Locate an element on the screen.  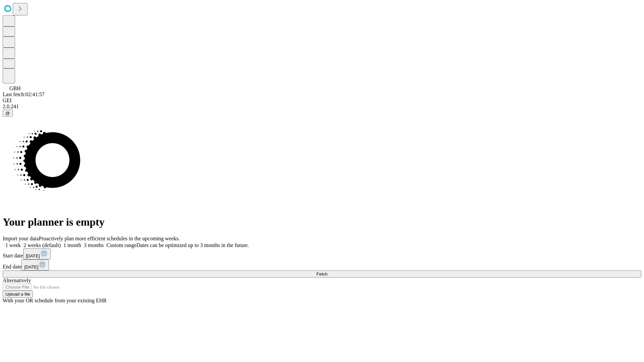
span: Custom range is located at coordinates (121, 245).